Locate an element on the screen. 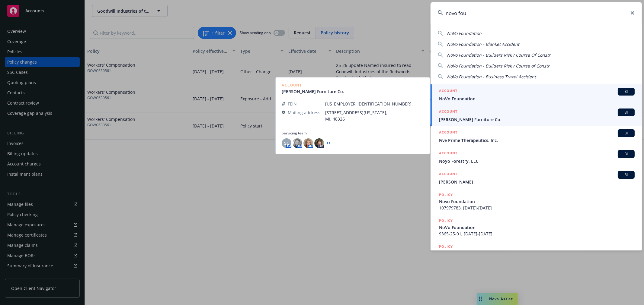 Image resolution: width=644 pixels, height=305 pixels. span: Five Prime Therapeutics, Inc. is located at coordinates (537, 140).